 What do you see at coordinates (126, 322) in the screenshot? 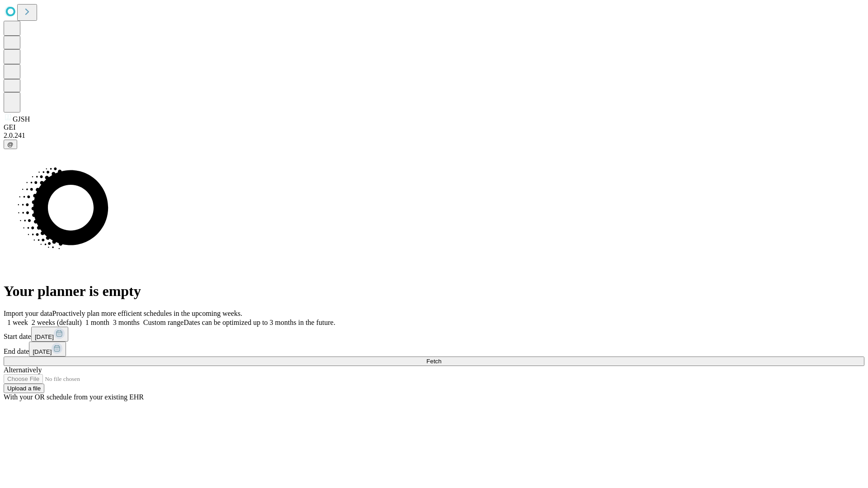
I see `span: 3 months` at bounding box center [126, 322].